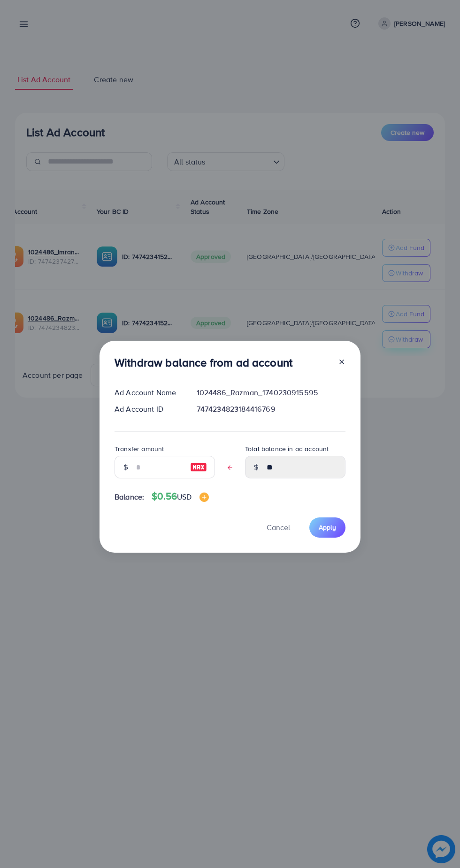  What do you see at coordinates (148, 392) in the screenshot?
I see `div: Ad Account Name` at bounding box center [148, 392].